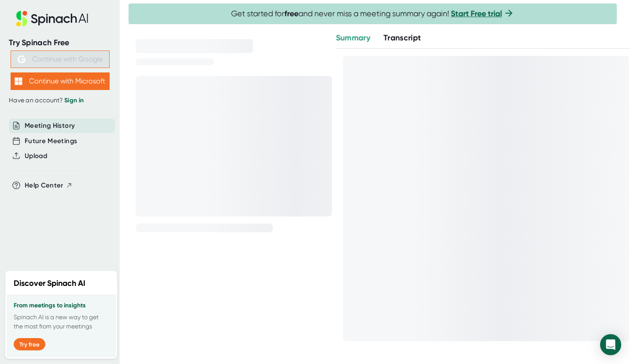  What do you see at coordinates (353, 37) in the screenshot?
I see `button: Summary` at bounding box center [353, 37].